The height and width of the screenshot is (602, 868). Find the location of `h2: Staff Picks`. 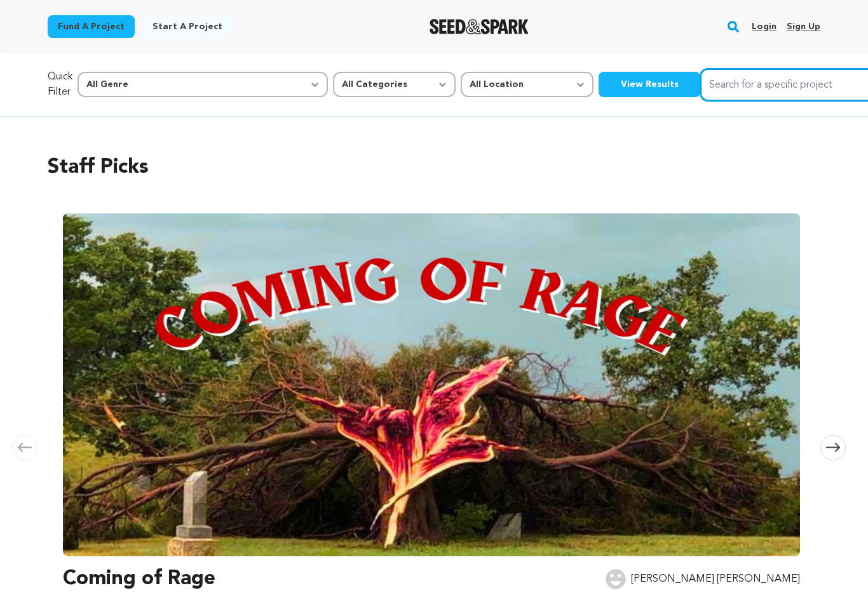

h2: Staff Picks is located at coordinates (434, 168).